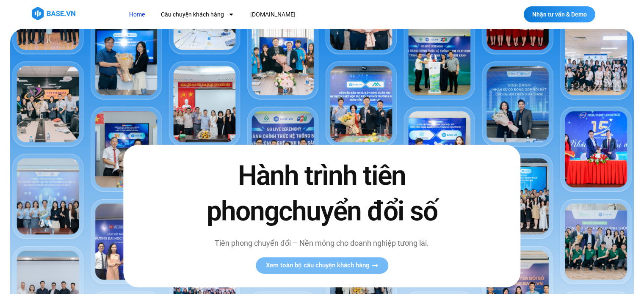  What do you see at coordinates (137, 14) in the screenshot?
I see `a: Home` at bounding box center [137, 14].